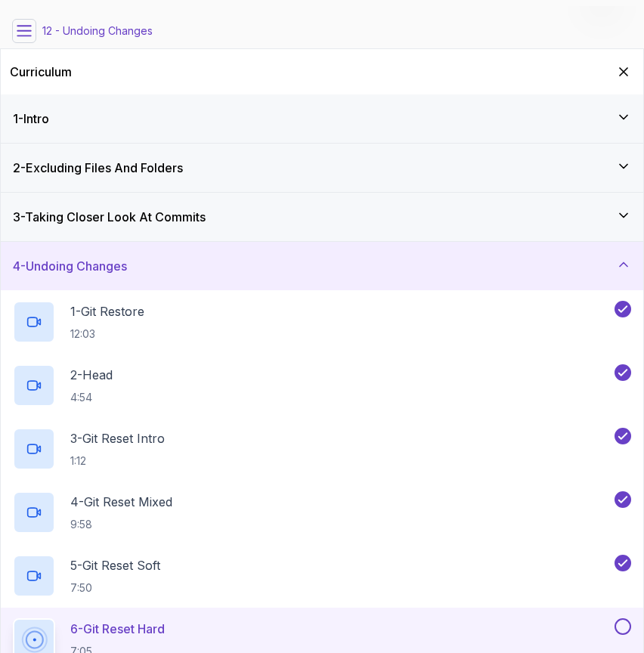 Image resolution: width=644 pixels, height=653 pixels. I want to click on p: 7:50, so click(115, 588).